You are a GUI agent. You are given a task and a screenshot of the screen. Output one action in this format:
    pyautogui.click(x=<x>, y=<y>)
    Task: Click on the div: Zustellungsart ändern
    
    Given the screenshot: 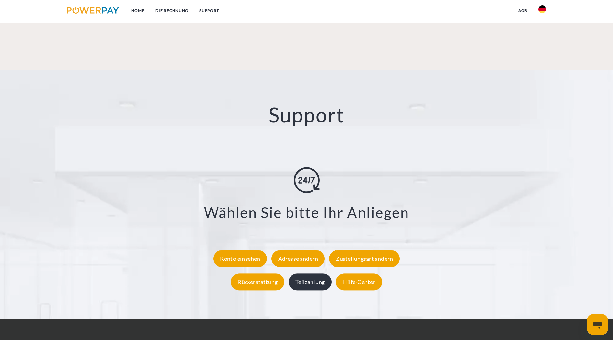 What is the action you would take?
    pyautogui.click(x=364, y=259)
    